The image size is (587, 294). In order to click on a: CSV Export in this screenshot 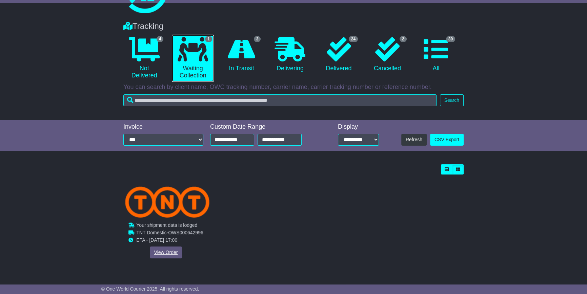, I will do `click(447, 139)`.